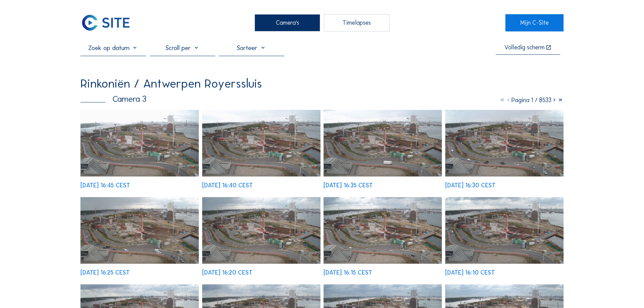 Image resolution: width=644 pixels, height=308 pixels. Describe the element at coordinates (383, 143) in the screenshot. I see `img: image_52947744` at that location.